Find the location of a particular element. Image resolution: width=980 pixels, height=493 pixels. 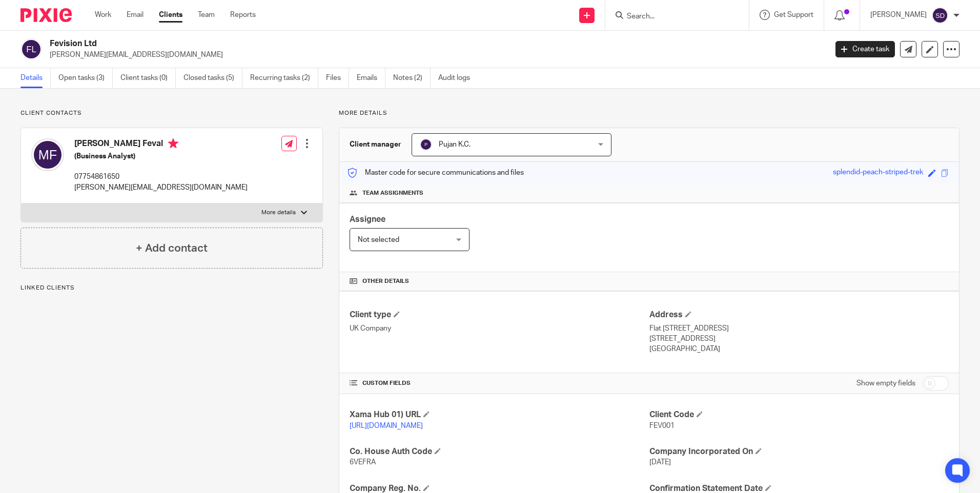

a: Closed tasks (5) is located at coordinates (212, 78).